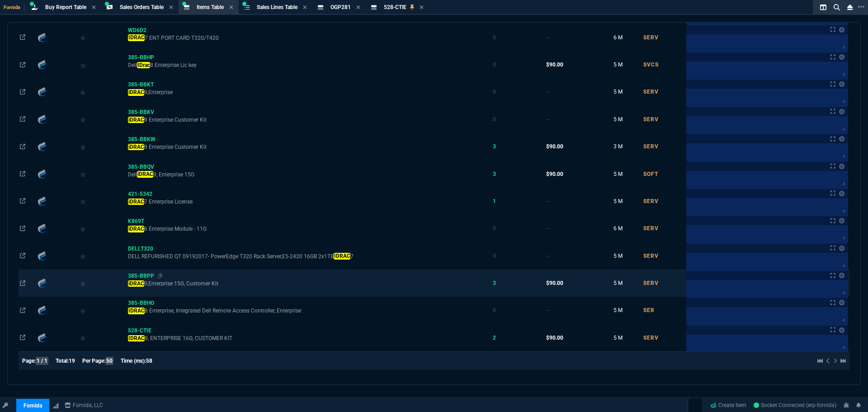 The width and height of the screenshot is (868, 412). I want to click on span: 9 Enterprise Customer Kit, so click(309, 120).